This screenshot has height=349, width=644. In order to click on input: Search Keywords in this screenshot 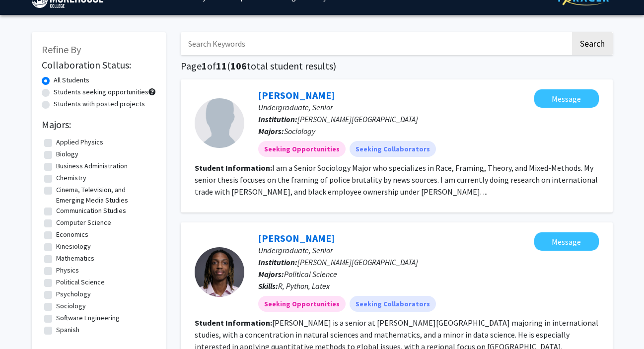, I will do `click(375, 44)`.